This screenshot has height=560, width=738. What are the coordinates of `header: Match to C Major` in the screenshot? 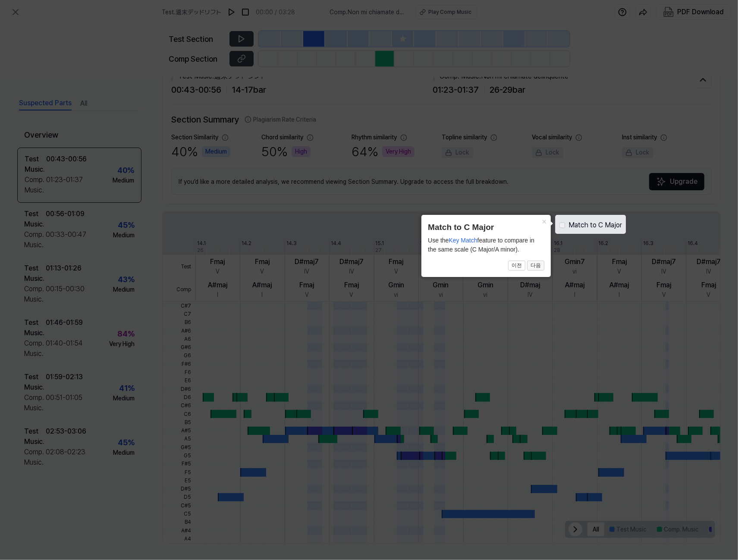 It's located at (486, 228).